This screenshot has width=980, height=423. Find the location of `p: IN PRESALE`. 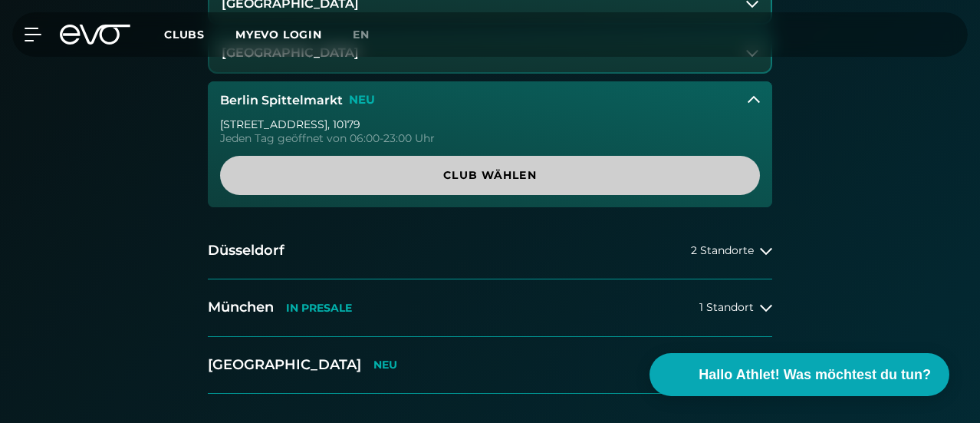

p: IN PRESALE is located at coordinates (319, 308).